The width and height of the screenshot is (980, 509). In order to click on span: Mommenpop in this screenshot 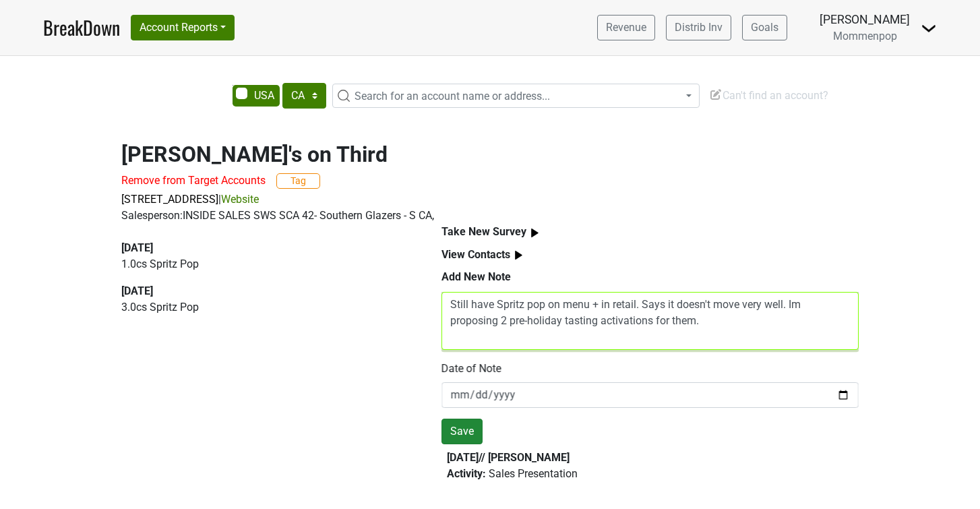, I will do `click(865, 36)`.